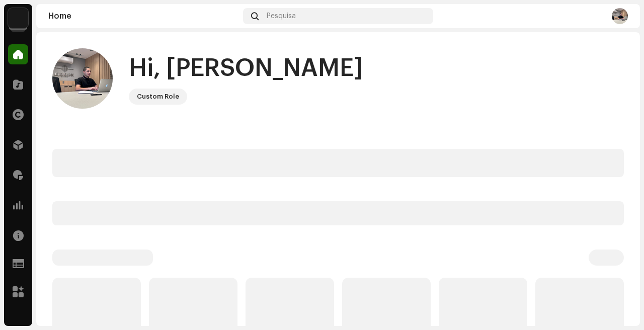 The width and height of the screenshot is (644, 330). I want to click on span: Pesquisa, so click(281, 16).